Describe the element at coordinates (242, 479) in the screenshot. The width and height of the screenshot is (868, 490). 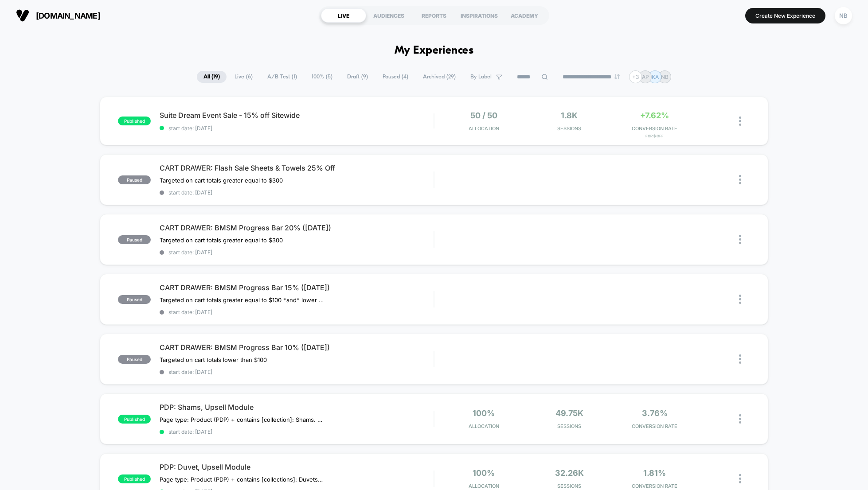
I see `span: Page type: Product (PDP) + contains [collections]: Duvets. Shows Products from [collections]down/...` at that location.